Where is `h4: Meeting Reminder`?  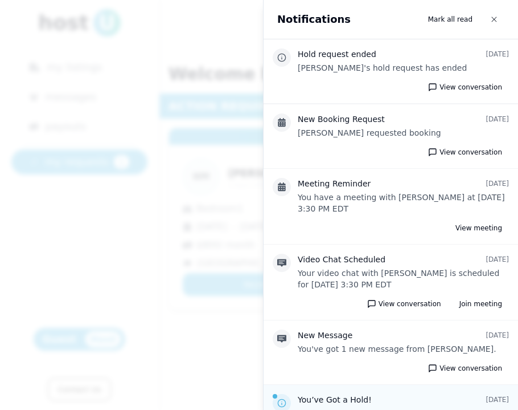 h4: Meeting Reminder is located at coordinates (334, 183).